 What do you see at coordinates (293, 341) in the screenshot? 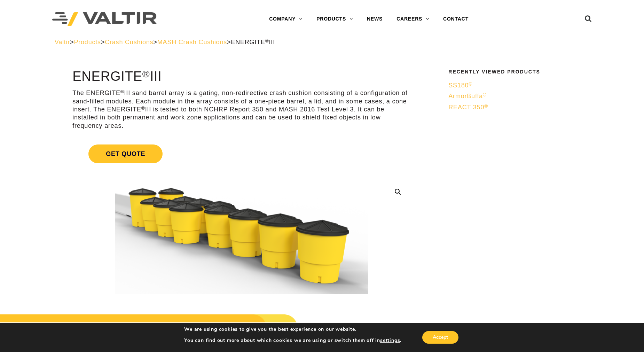
I see `p: You can find out more about which cookies we are using or switch them off in .` at bounding box center [293, 341].